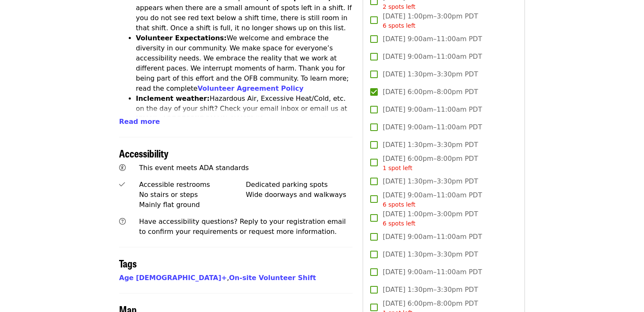  Describe the element at coordinates (144, 153) in the screenshot. I see `span: Accessibility` at that location.